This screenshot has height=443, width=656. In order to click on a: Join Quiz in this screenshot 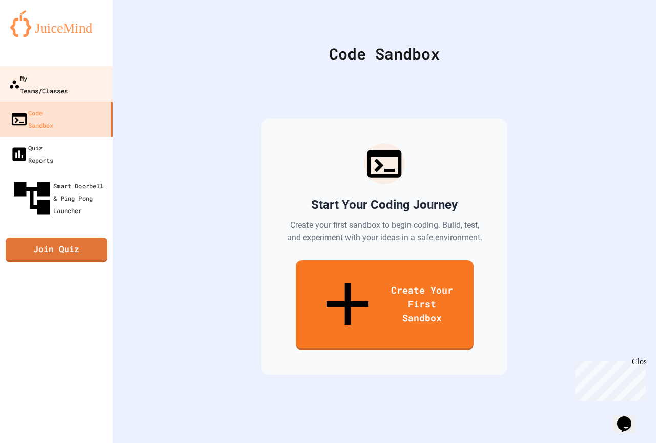, I will do `click(56, 250)`.